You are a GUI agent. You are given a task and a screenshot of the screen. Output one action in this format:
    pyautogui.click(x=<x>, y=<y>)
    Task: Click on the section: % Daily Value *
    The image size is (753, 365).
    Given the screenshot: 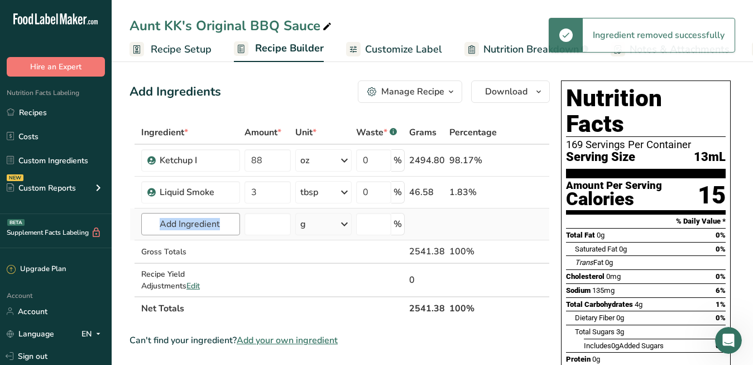 What is the action you would take?
    pyautogui.click(x=646, y=221)
    